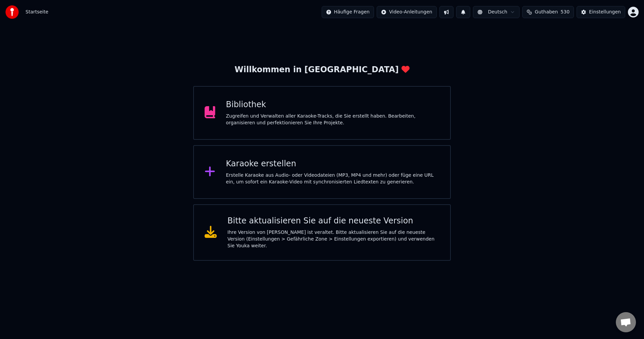  I want to click on div: Erstelle Karaoke aus Audio- oder Videodateien (MP3, MP4 und mehr) oder füge eine URL ein, um sofo..., so click(333, 178).